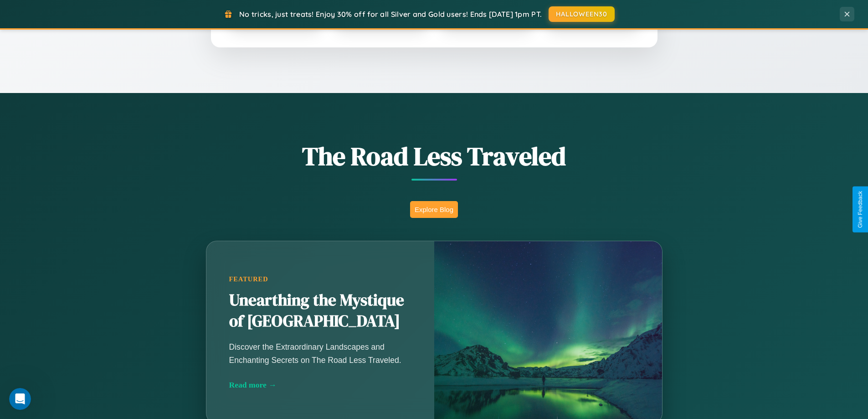 The image size is (868, 419). Describe the element at coordinates (320, 385) in the screenshot. I see `div: Read more →` at that location.